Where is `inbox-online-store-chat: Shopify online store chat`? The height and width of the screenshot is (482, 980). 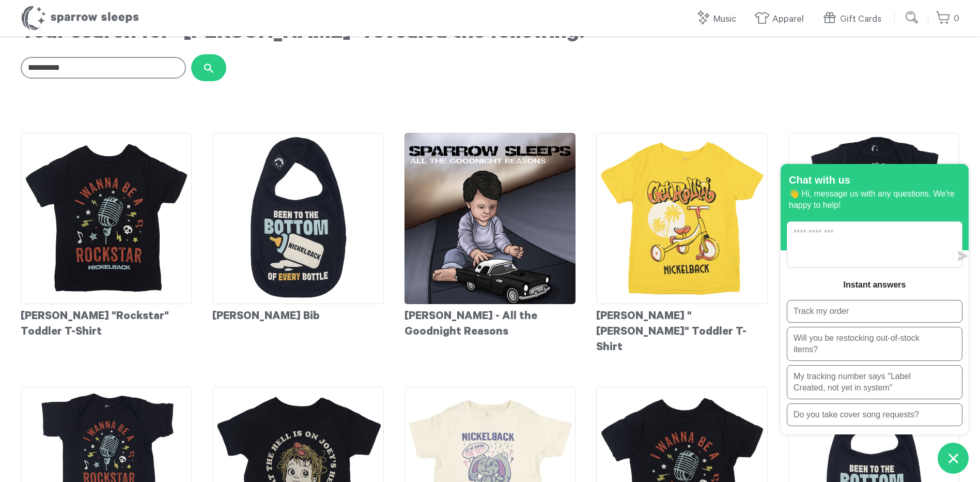
inbox-online-store-chat: Shopify online store chat is located at coordinates (874, 319).